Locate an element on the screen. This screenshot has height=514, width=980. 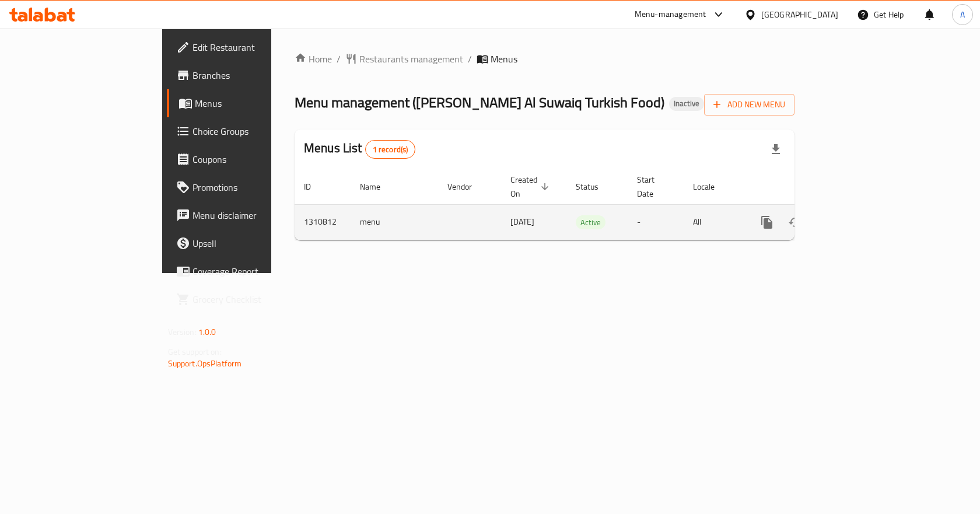
span: Promotions is located at coordinates (254, 187).